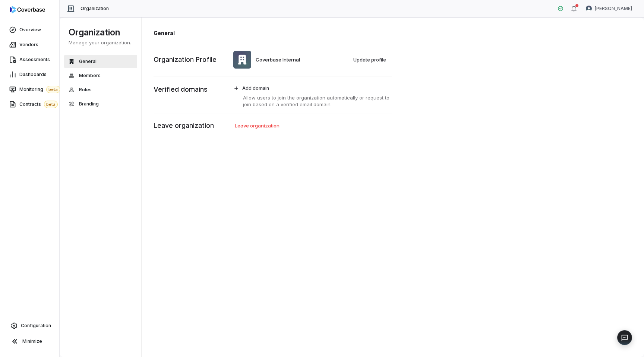  Describe the element at coordinates (278, 59) in the screenshot. I see `span: Coverbase Internal` at that location.